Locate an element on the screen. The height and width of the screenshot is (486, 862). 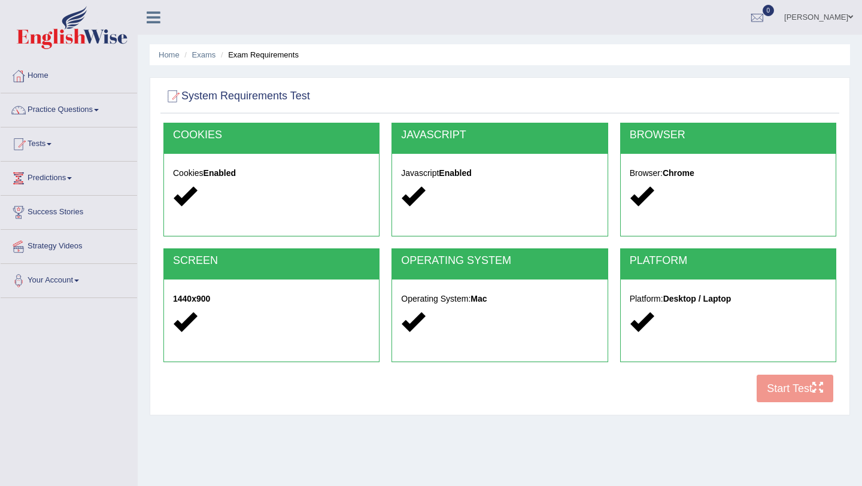
a: Strategy Videos is located at coordinates (69, 245).